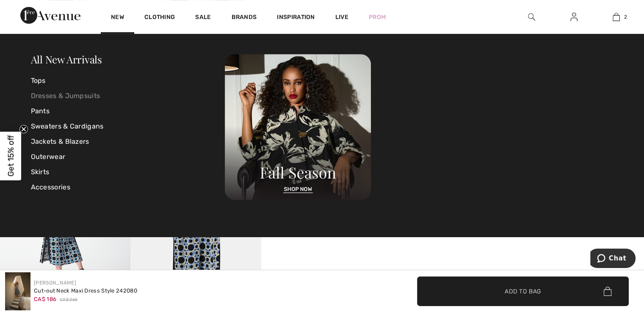  I want to click on a: Skirts, so click(128, 172).